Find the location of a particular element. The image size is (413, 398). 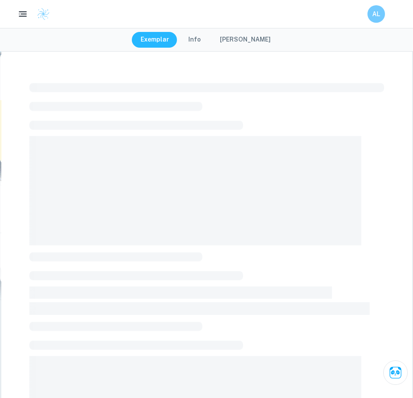

button: Exemplar is located at coordinates (155, 40).